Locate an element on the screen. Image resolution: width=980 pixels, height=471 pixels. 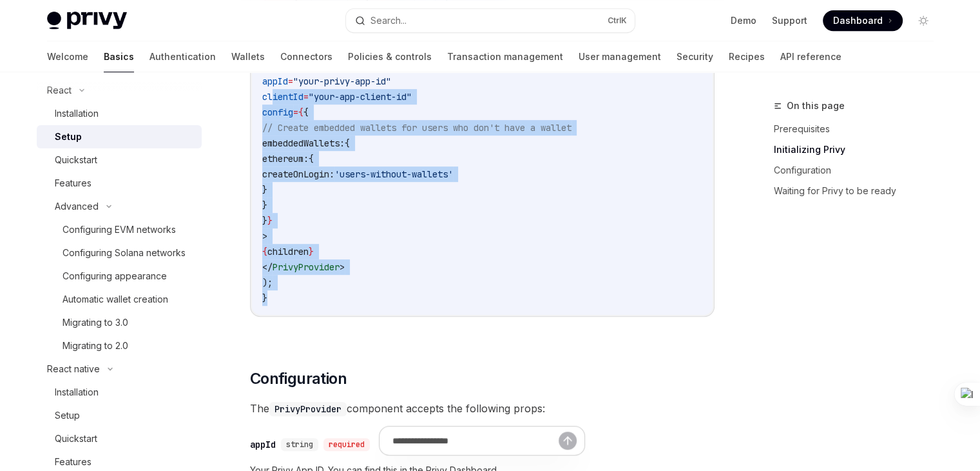
span: The component accepts the following props: is located at coordinates (482, 408).